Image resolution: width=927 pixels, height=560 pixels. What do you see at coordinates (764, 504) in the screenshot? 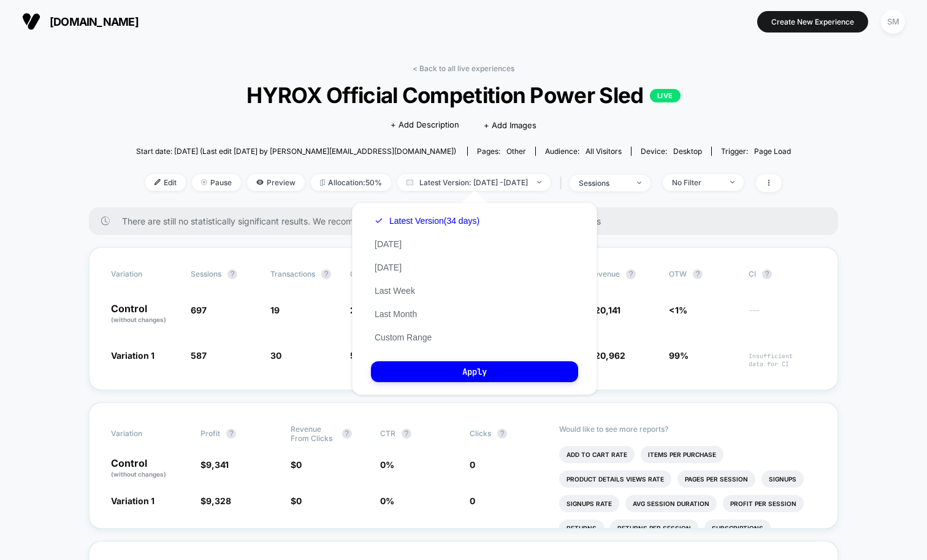
I see `li: Profit Per Session` at bounding box center [764, 504].